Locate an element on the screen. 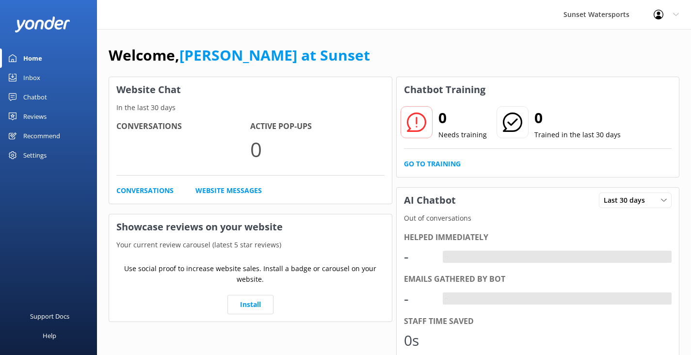 The image size is (691, 355). div: Support Docs is located at coordinates (49, 316).